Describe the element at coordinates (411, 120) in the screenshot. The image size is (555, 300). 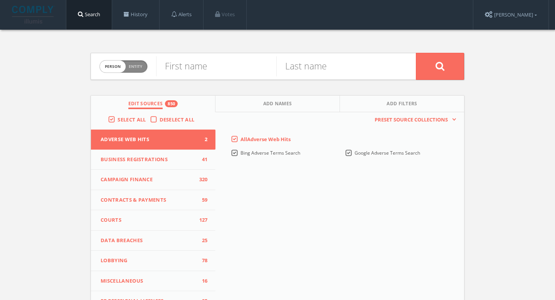
I see `span: Preset Source Collections` at that location.